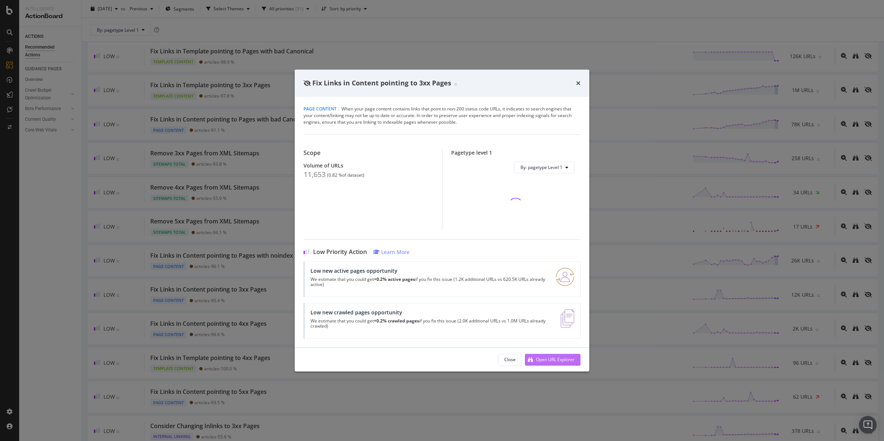 The height and width of the screenshot is (441, 884). Describe the element at coordinates (553, 360) in the screenshot. I see `button: Open URL Explorer` at that location.